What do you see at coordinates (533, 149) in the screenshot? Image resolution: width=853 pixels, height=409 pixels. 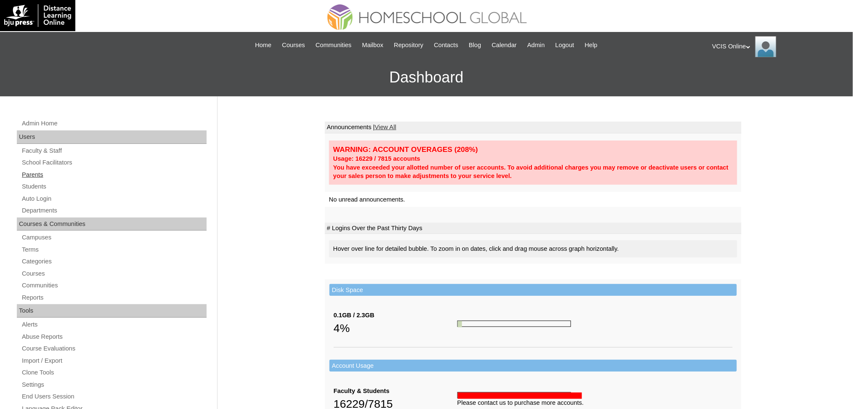 I see `div: WARNING: ACCOUNT OVERAGES (208%)` at bounding box center [533, 149].